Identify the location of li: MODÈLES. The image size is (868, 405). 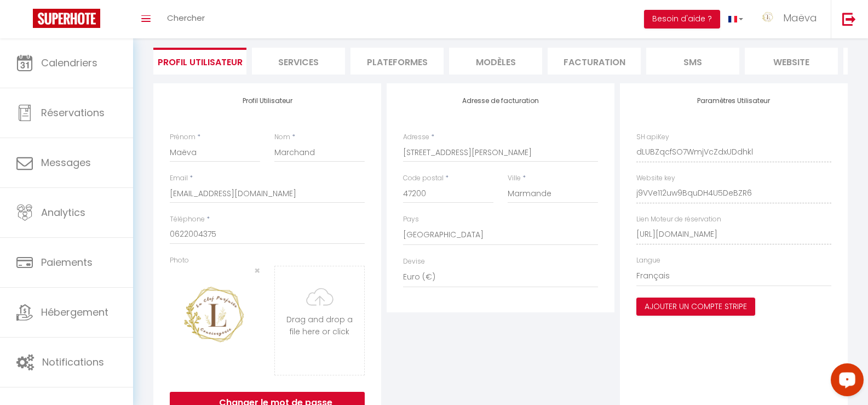
(496, 61).